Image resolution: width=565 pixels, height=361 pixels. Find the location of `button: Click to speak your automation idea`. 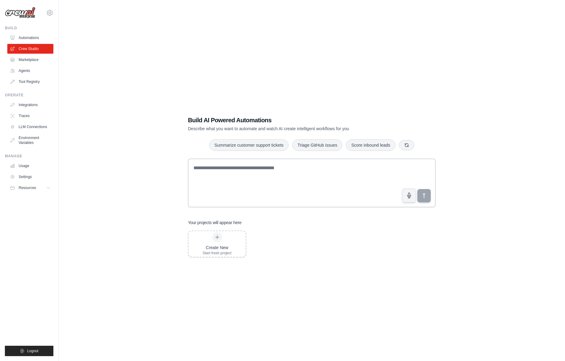

button: Click to speak your automation idea is located at coordinates (409, 195).